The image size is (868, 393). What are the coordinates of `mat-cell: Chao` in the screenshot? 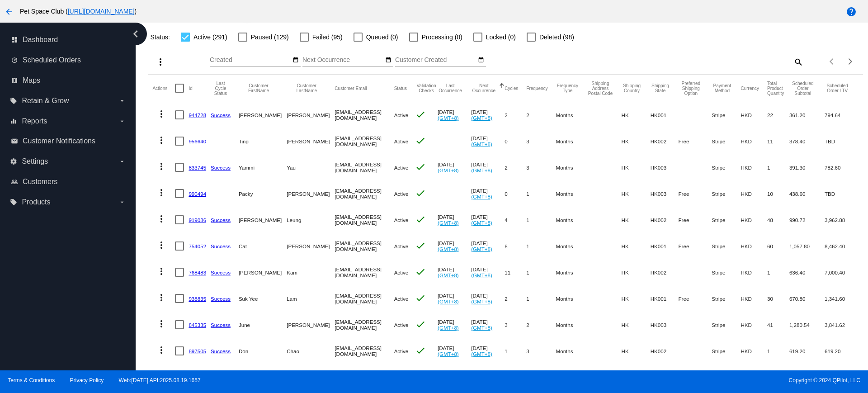 It's located at (310, 351).